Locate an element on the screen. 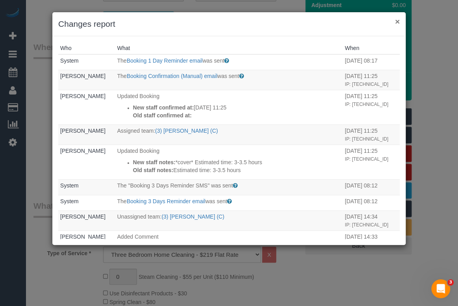 This screenshot has width=458, height=306. sui-modal: Changes report is located at coordinates (229, 128).